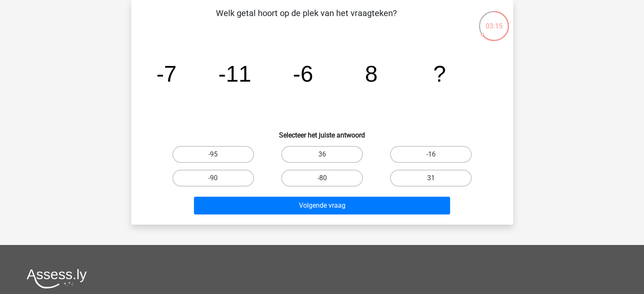  I want to click on p: Welk getal hoort op de plek van het vraagteken?, so click(306, 19).